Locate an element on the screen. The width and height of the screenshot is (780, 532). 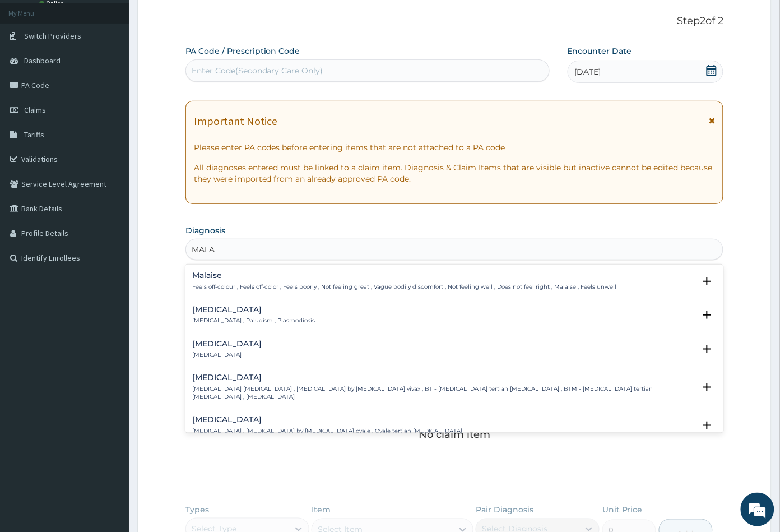
span: Claims is located at coordinates (34, 110).